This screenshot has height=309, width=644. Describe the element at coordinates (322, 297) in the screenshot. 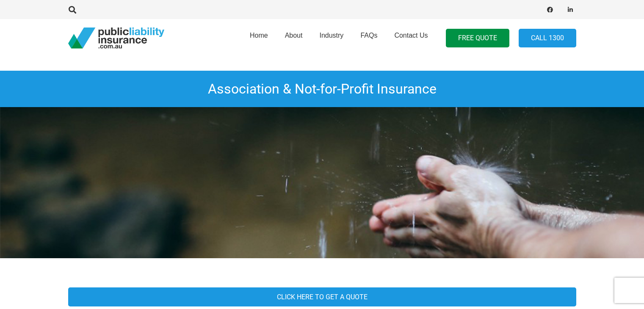

I see `a: Click Here To Get a Quote` at that location.